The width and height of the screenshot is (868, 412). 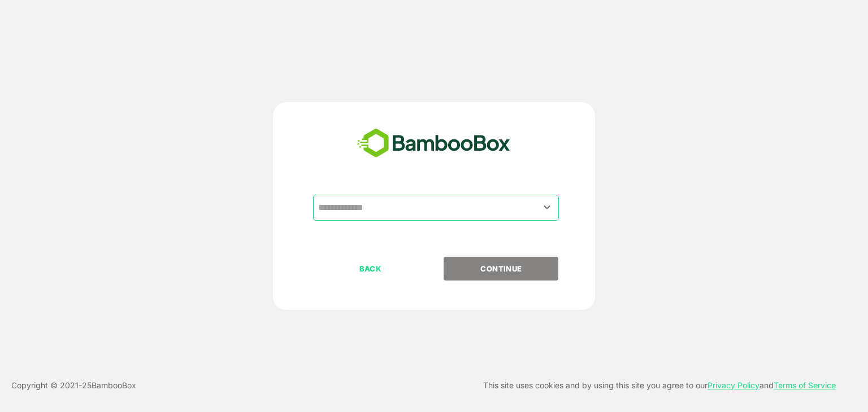 I want to click on img: bamboobox, so click(x=433, y=143).